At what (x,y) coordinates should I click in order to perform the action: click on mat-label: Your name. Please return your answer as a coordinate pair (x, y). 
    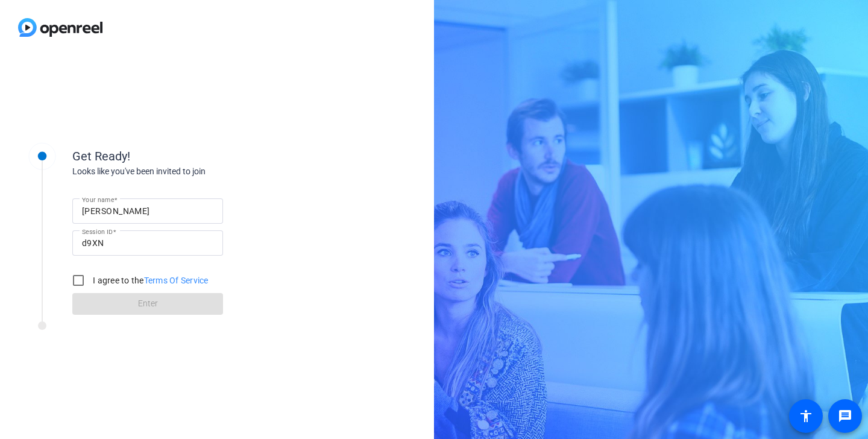
    Looking at the image, I should click on (98, 199).